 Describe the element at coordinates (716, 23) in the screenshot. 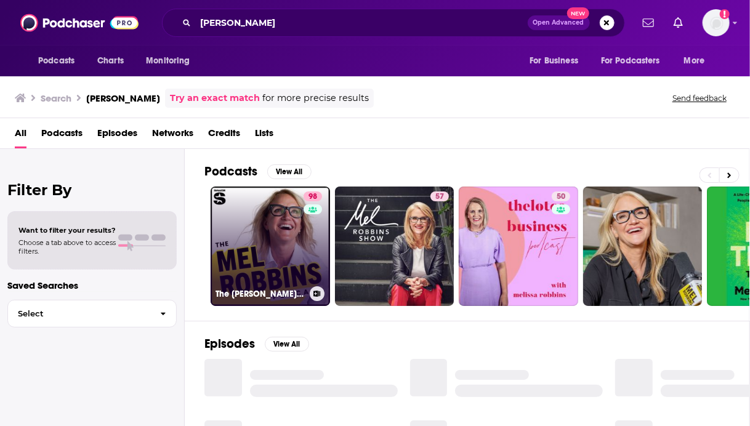

I see `button: Show profile menu` at that location.